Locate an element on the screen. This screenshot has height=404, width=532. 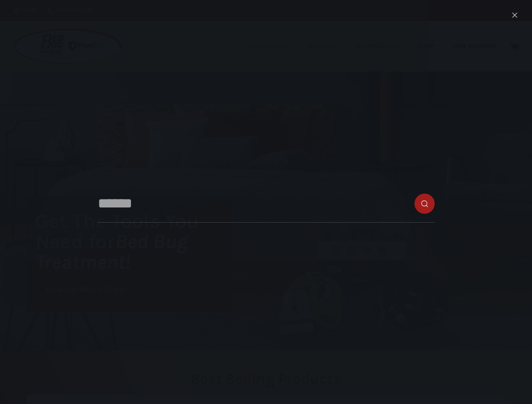
a: About Us is located at coordinates (325, 46).